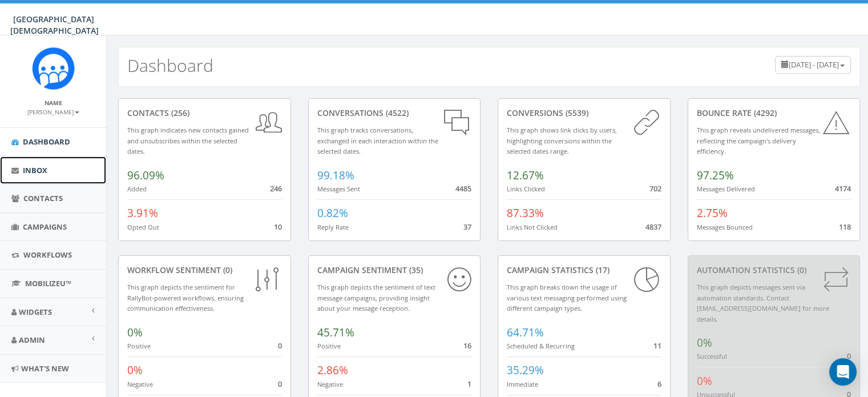  Describe the element at coordinates (765, 113) in the screenshot. I see `span: (4292)` at that location.